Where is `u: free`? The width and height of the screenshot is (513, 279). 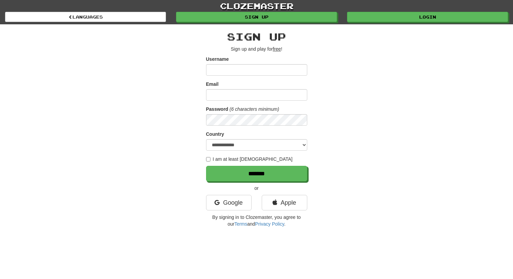 u: free is located at coordinates (277, 49).